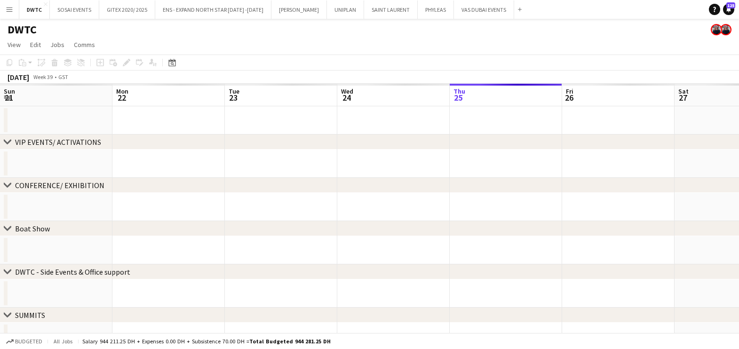  What do you see at coordinates (347, 91) in the screenshot?
I see `span: Wed` at bounding box center [347, 91].